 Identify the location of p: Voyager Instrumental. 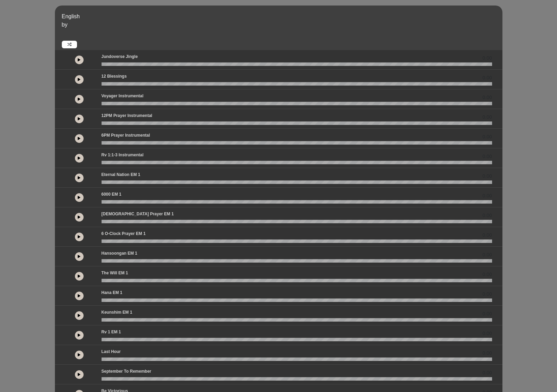
(122, 96).